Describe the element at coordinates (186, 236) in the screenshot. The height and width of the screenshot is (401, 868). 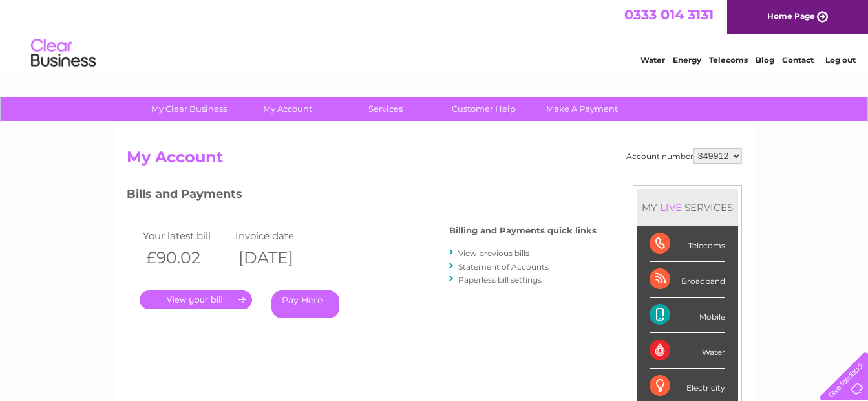
I see `td: Your latest bill` at that location.